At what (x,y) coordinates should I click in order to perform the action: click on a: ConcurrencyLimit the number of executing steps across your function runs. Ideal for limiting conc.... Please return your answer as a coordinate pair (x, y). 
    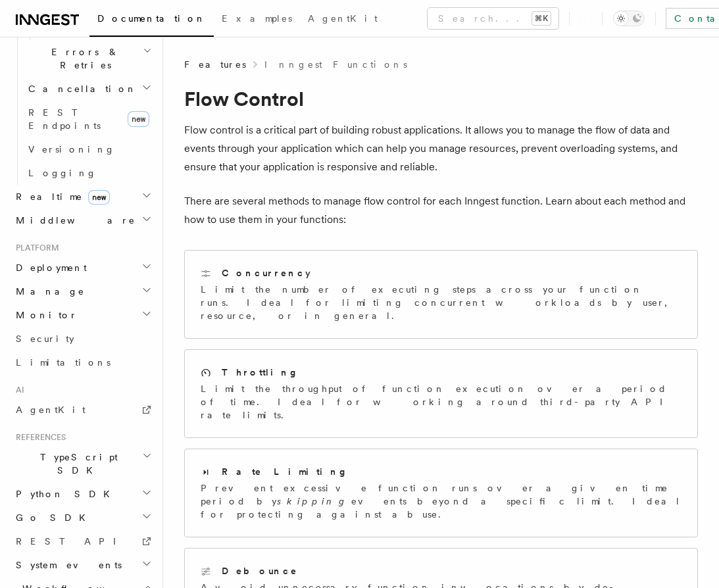
    Looking at the image, I should click on (441, 294).